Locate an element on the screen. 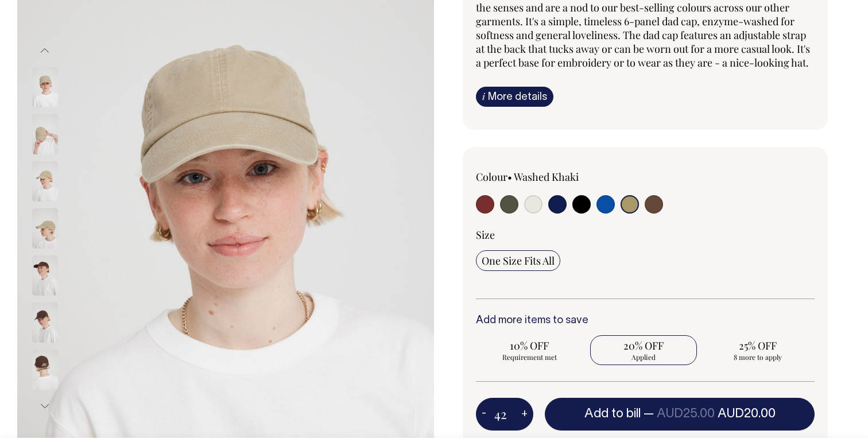  span: One Size Fits All is located at coordinates (517, 261).